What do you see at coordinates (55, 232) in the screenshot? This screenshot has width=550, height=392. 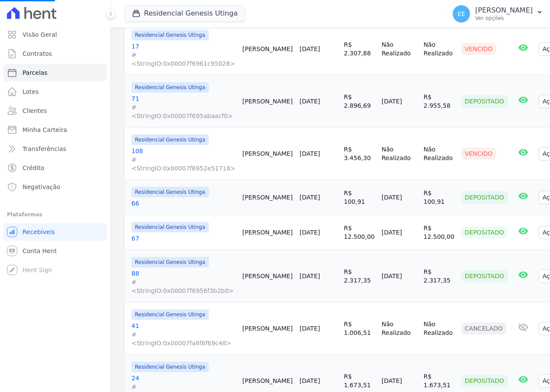 I see `a: Recebíveis` at bounding box center [55, 232].